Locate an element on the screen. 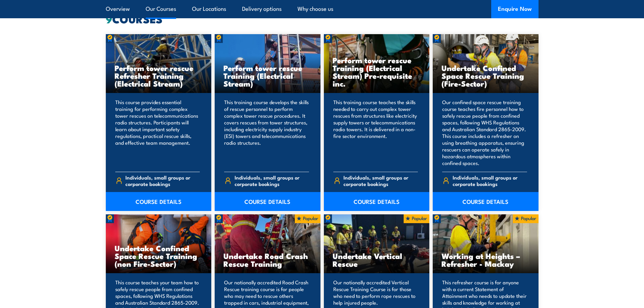  strong: 9 is located at coordinates (109, 18).